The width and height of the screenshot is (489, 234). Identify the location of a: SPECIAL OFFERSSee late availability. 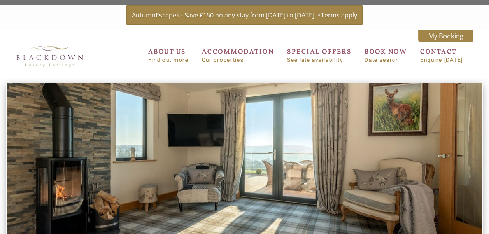
(319, 55).